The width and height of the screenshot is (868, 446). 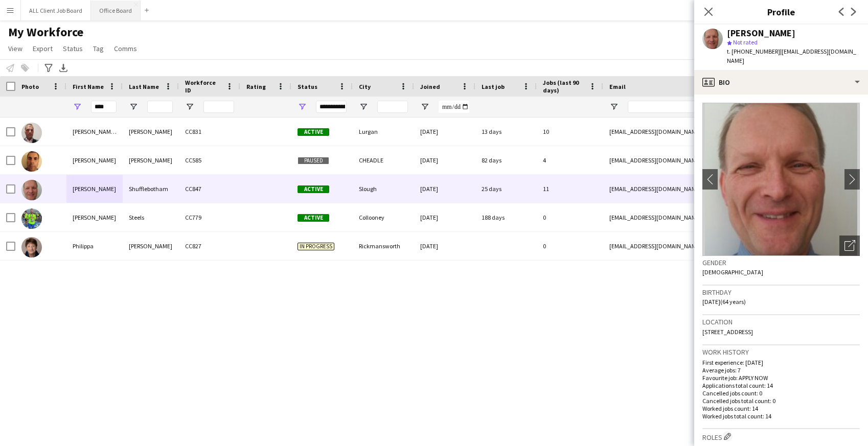 What do you see at coordinates (64, 68) in the screenshot?
I see `app-action-btn: Export XLSX` at bounding box center [64, 68].